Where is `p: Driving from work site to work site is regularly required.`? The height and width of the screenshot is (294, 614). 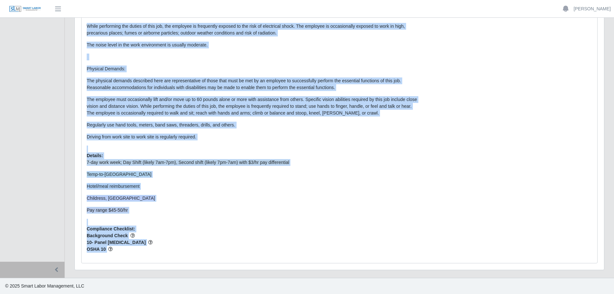
p: Driving from work site to work site is regularly required. is located at coordinates (253, 137).